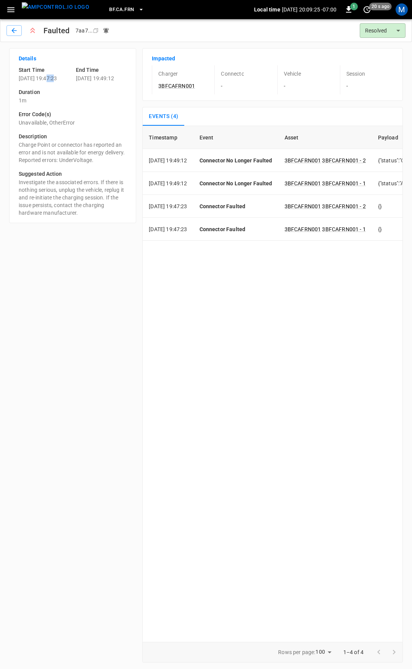  Describe the element at coordinates (121, 10) in the screenshot. I see `span: BF.CA.FRN` at that location.